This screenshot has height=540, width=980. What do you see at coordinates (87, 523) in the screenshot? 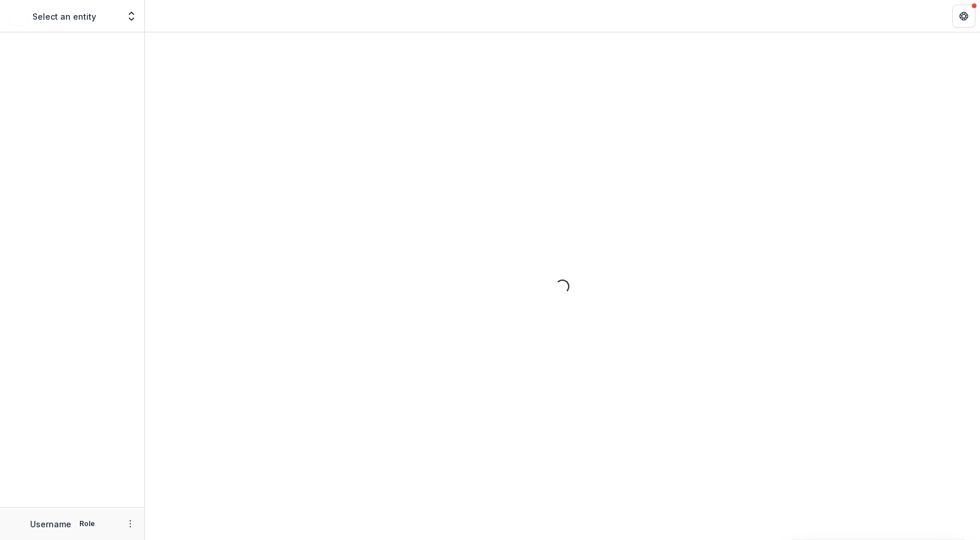
I see `p: Role` at bounding box center [87, 523].